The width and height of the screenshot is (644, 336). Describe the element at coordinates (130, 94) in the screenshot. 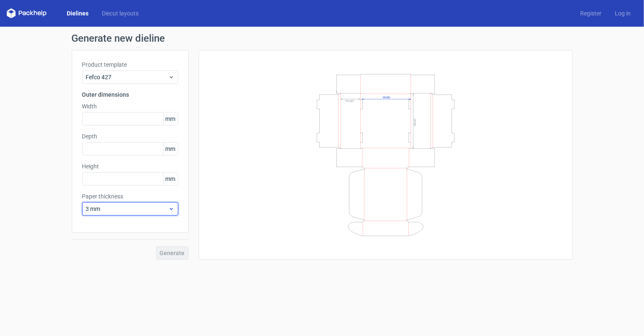

I see `h3: Outer dimensions` at that location.